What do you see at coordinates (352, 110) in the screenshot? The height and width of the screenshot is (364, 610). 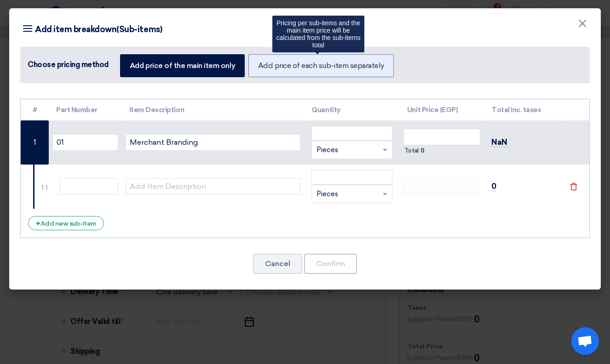 I see `th: Quantity` at bounding box center [352, 110].